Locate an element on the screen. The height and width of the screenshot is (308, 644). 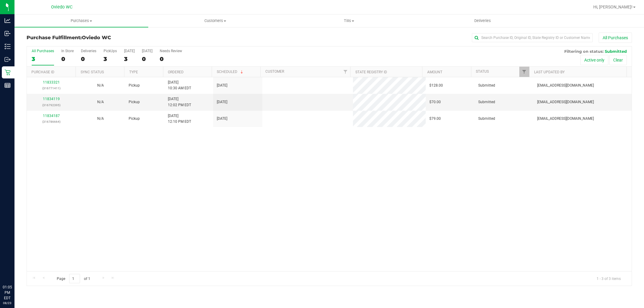
button: Clear is located at coordinates (618, 60).